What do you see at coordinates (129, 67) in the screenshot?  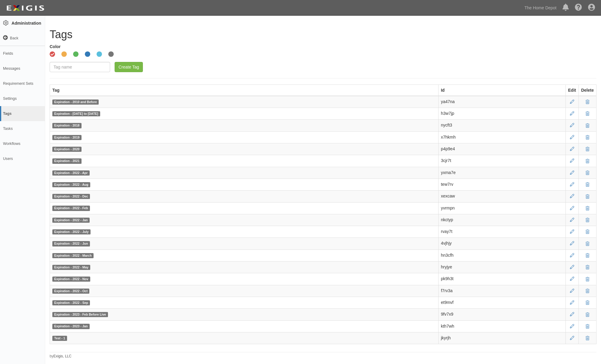 I see `input: Create Tag` at bounding box center [129, 67].